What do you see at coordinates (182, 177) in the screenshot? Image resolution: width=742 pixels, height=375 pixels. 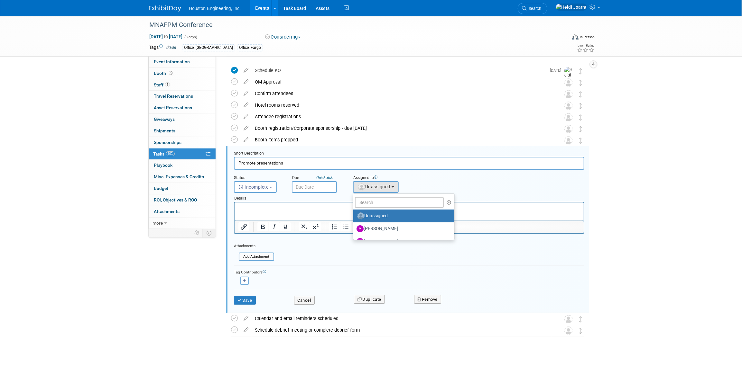 I see `a: Misc. Expenses & Credits` at bounding box center [182, 177].